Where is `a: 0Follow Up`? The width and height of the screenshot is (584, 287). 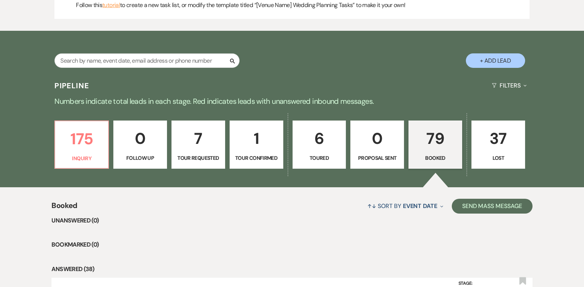 a: 0Follow Up is located at coordinates (140, 144).